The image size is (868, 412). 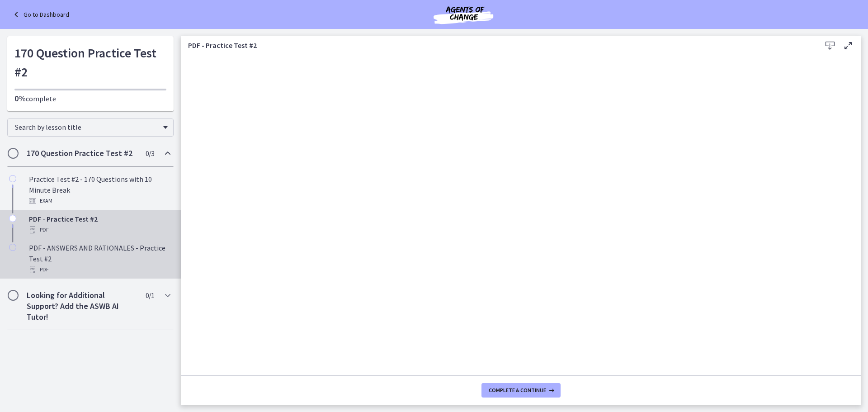 I want to click on img: Agents of Change Social Work Test Prep, so click(x=464, y=15).